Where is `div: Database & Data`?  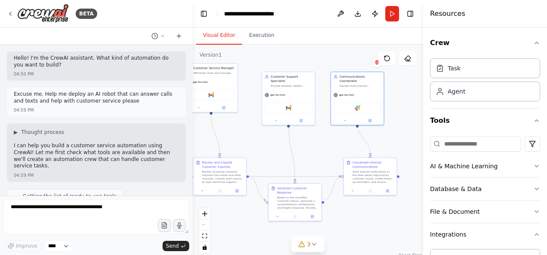 div: Database & Data is located at coordinates (456, 189).